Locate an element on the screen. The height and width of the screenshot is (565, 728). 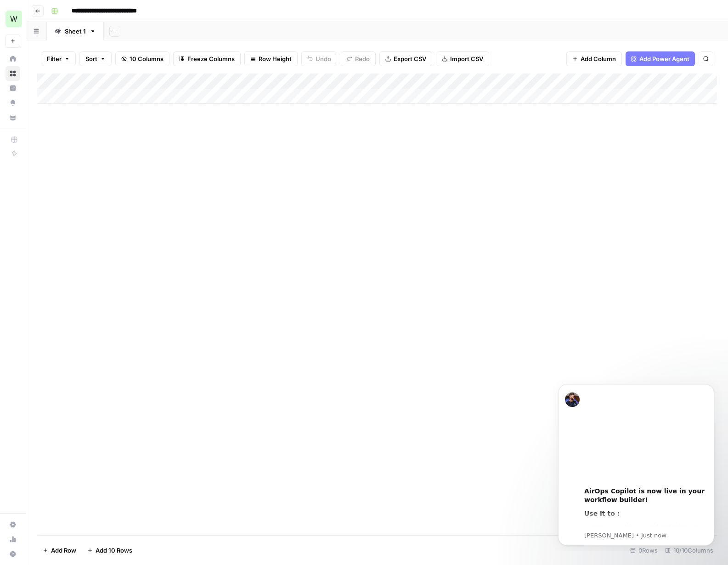
button: Row Height is located at coordinates (271, 59).